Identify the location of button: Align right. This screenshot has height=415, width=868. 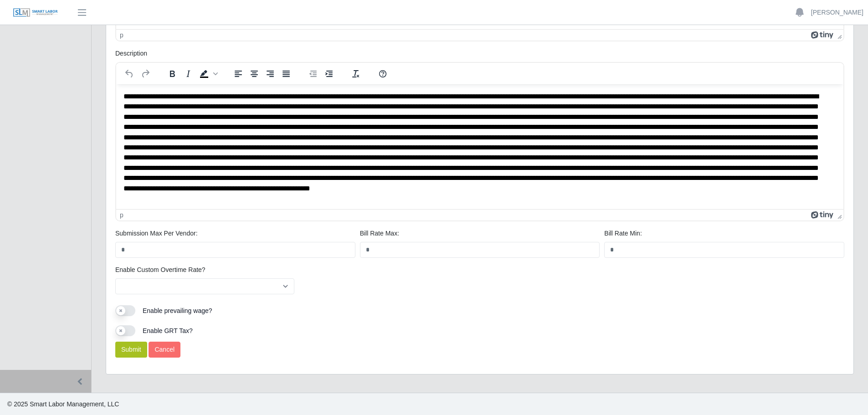
(270, 74).